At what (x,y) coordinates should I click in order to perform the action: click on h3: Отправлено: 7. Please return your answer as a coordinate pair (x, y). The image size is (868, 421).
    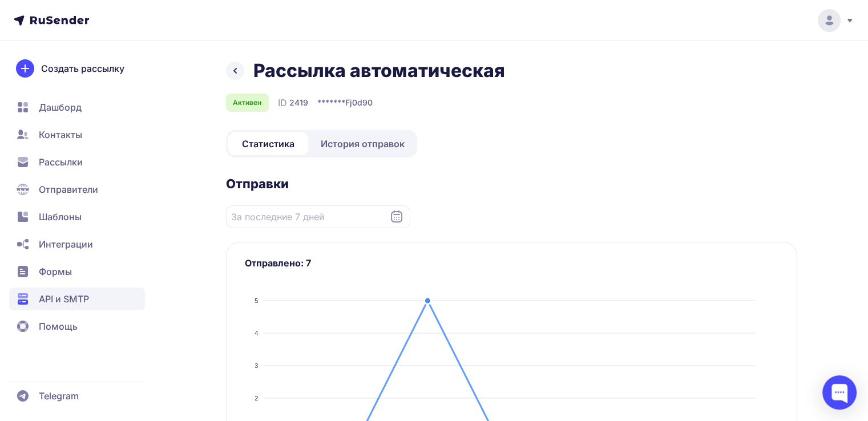
    Looking at the image, I should click on (511, 263).